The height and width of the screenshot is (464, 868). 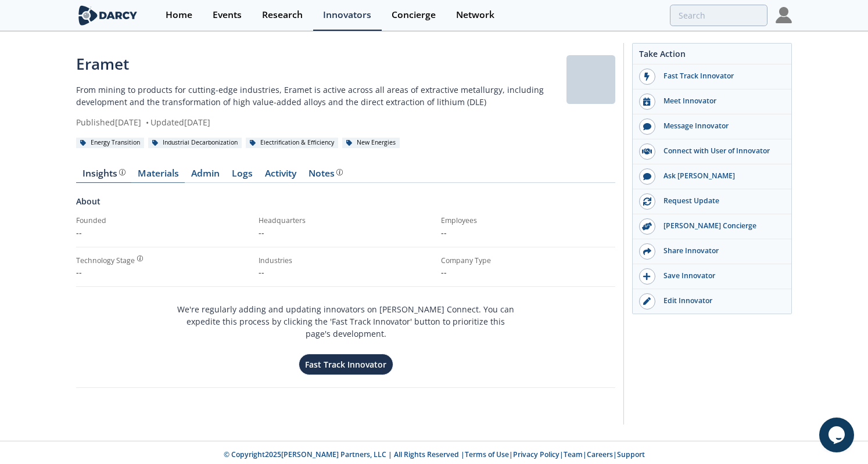 What do you see at coordinates (718, 15) in the screenshot?
I see `input: Advanced Search` at bounding box center [718, 15].